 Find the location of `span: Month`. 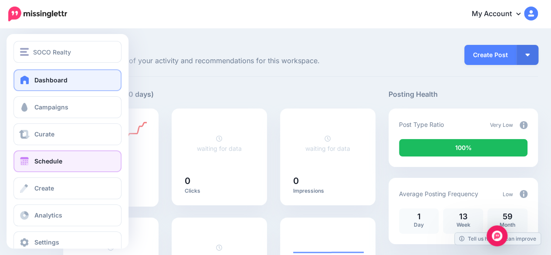

span: Month is located at coordinates (508, 224).